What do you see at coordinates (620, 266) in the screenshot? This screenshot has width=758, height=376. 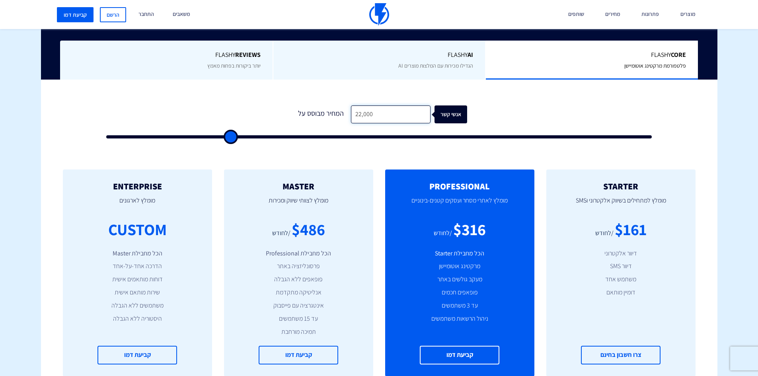 I see `li: דיוור SMS` at bounding box center [620, 266].